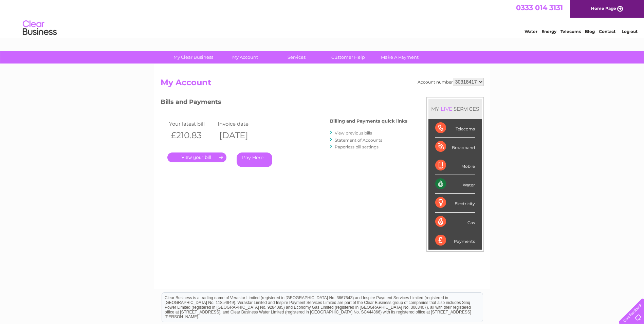 The image size is (644, 324). I want to click on div: Mobile, so click(455, 165).